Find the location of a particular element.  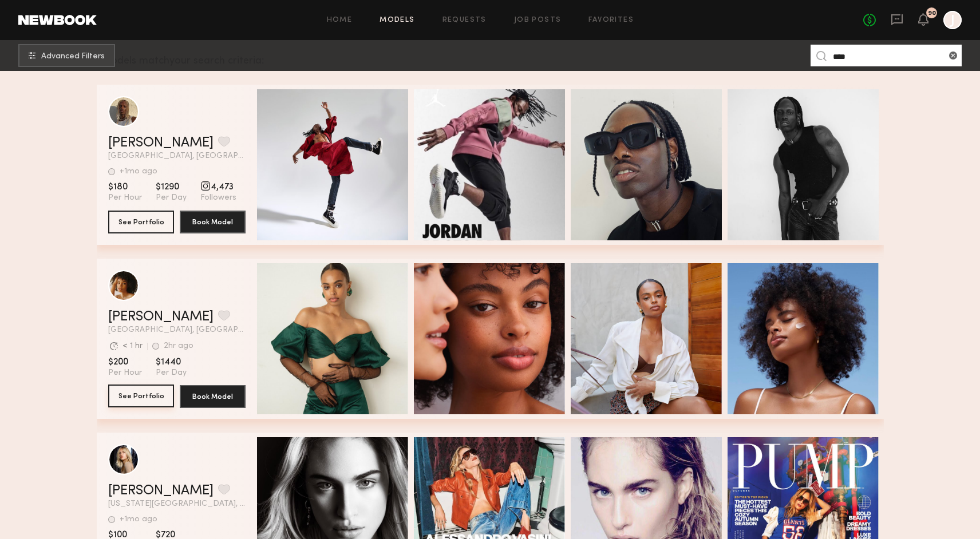

a: Favorites is located at coordinates (610, 20).